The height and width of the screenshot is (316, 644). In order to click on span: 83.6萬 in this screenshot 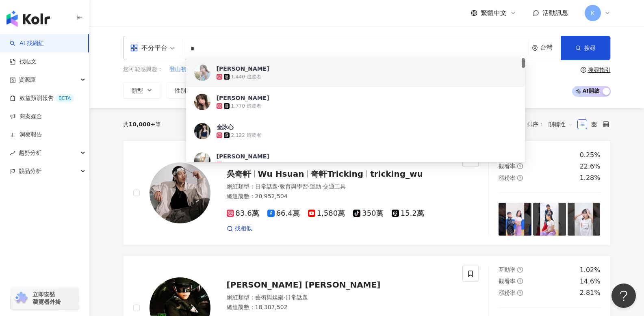, I will do `click(243, 213)`.